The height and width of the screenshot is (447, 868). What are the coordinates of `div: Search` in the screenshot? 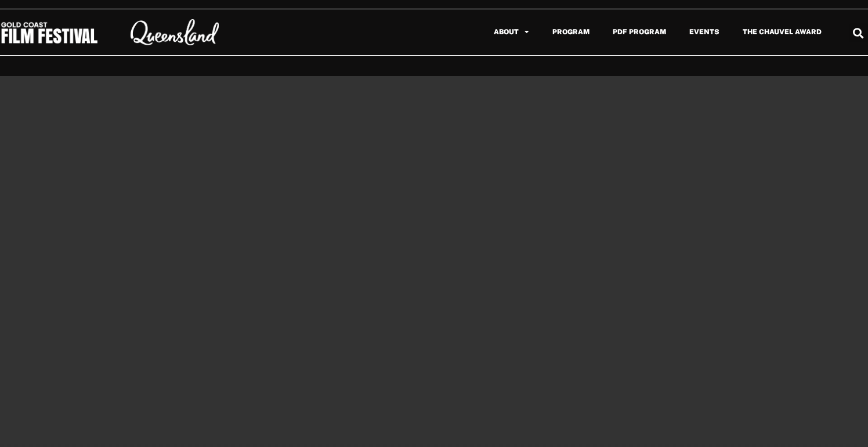 It's located at (859, 32).